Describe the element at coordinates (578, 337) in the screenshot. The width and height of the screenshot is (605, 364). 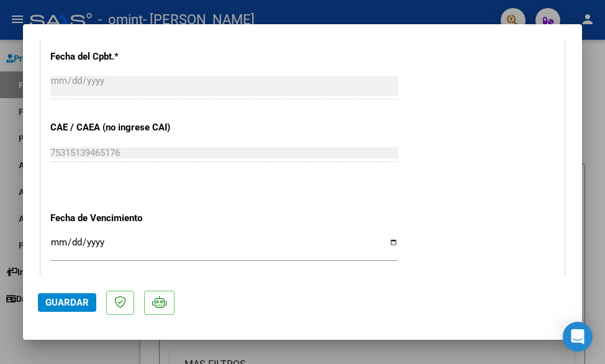
I see `div: Open Intercom Messenger` at that location.